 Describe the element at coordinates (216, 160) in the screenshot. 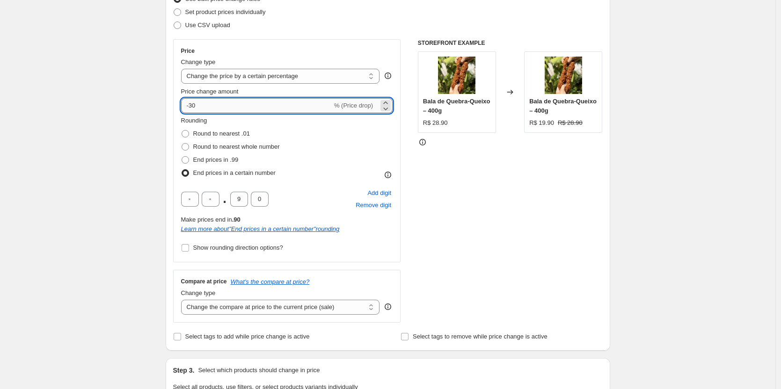

I see `span: End prices in .99` at that location.